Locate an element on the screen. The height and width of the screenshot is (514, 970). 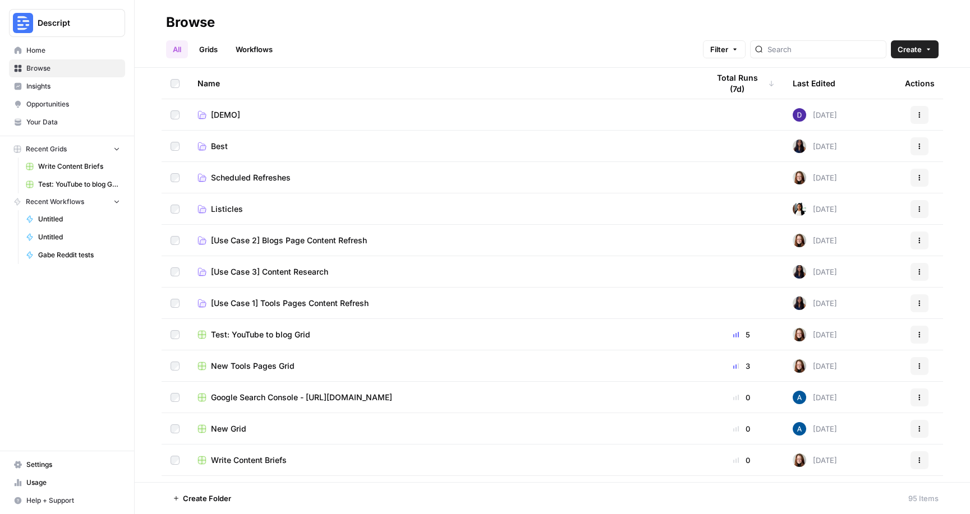
a: All is located at coordinates (177, 49).